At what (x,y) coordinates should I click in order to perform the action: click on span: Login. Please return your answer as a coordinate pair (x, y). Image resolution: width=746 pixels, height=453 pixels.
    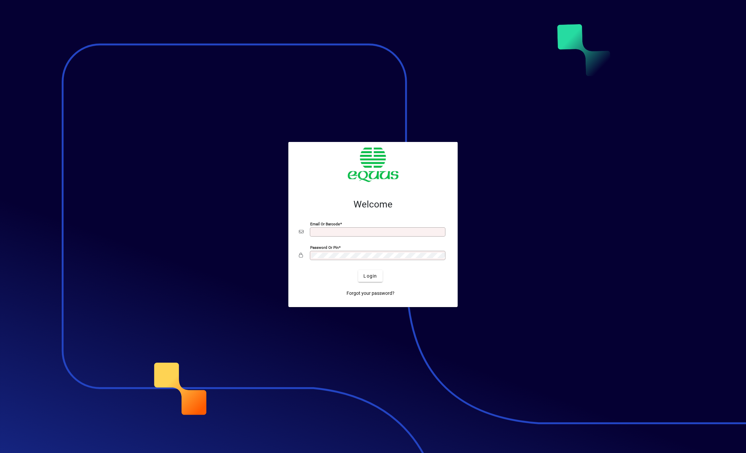
    Looking at the image, I should click on (370, 276).